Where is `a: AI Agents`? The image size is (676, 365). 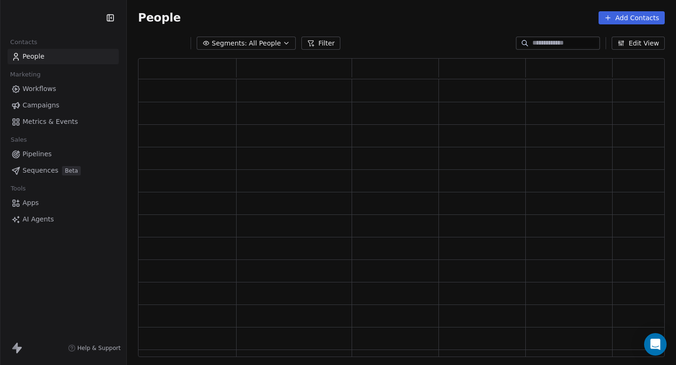
a: AI Agents is located at coordinates (63, 219).